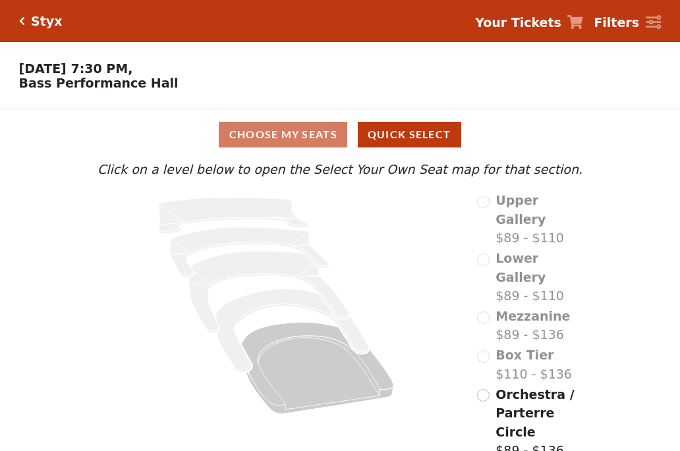 The image size is (680, 451). Describe the element at coordinates (520, 209) in the screenshot. I see `span: Upper Gallery` at that location.